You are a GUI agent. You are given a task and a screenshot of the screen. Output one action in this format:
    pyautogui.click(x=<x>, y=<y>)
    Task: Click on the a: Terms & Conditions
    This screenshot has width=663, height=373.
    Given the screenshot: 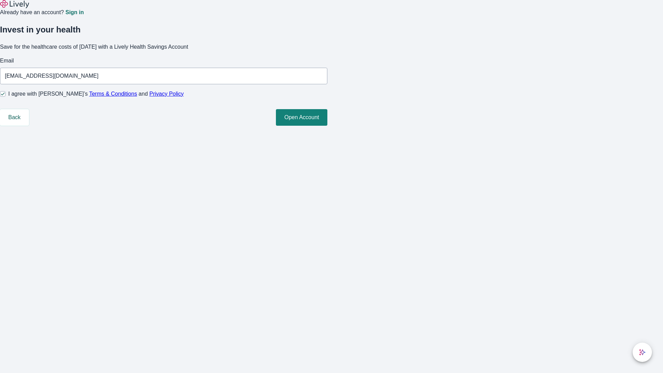 What is the action you would take?
    pyautogui.click(x=113, y=94)
    